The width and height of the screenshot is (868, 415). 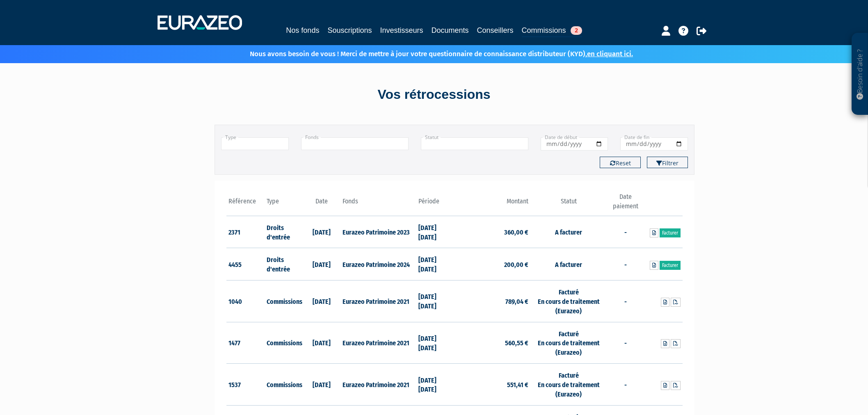 I want to click on th: Période, so click(x=436, y=204).